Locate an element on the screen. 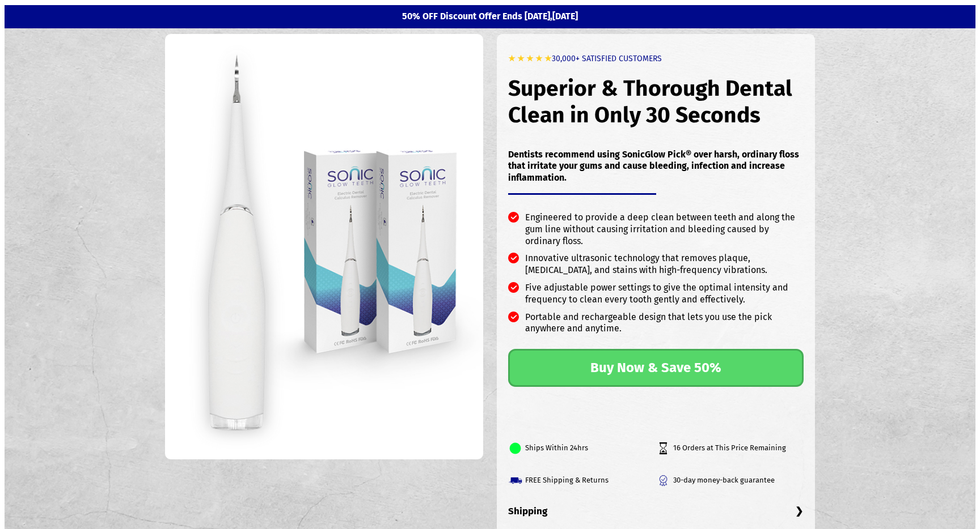  h3: Shipping is located at coordinates (656, 518).